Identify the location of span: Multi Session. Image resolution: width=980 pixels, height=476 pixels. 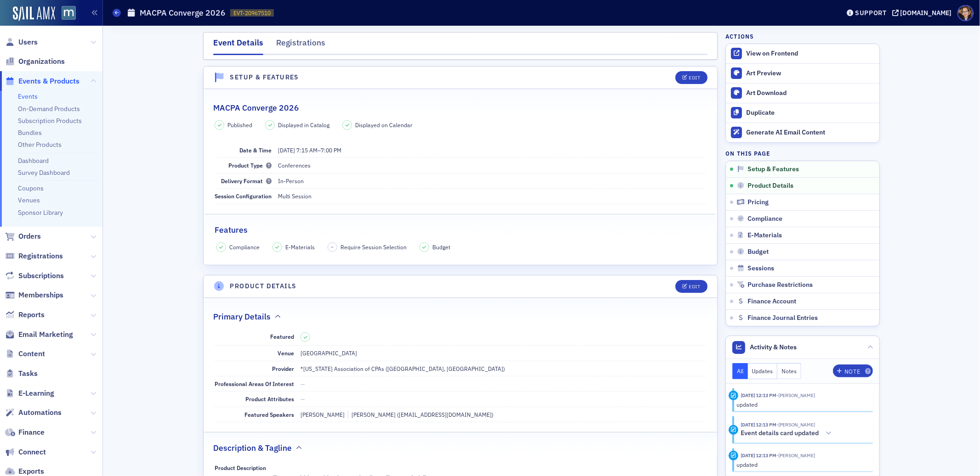
(294, 196).